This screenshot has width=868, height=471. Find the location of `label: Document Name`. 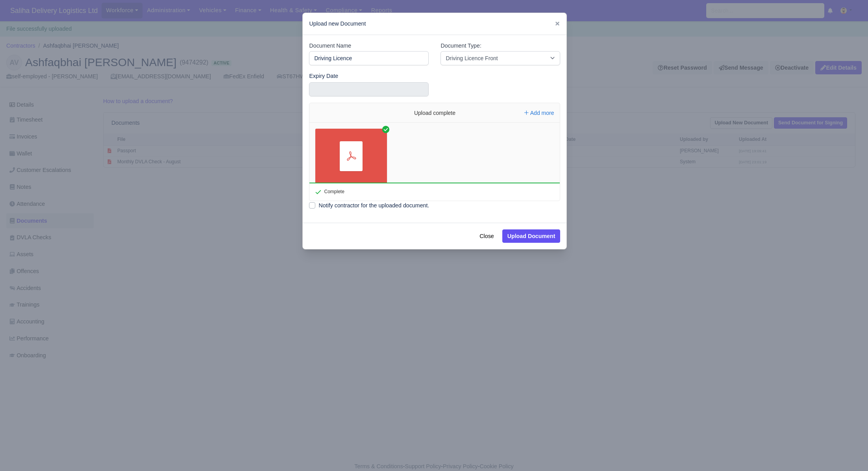

label: Document Name is located at coordinates (330, 46).